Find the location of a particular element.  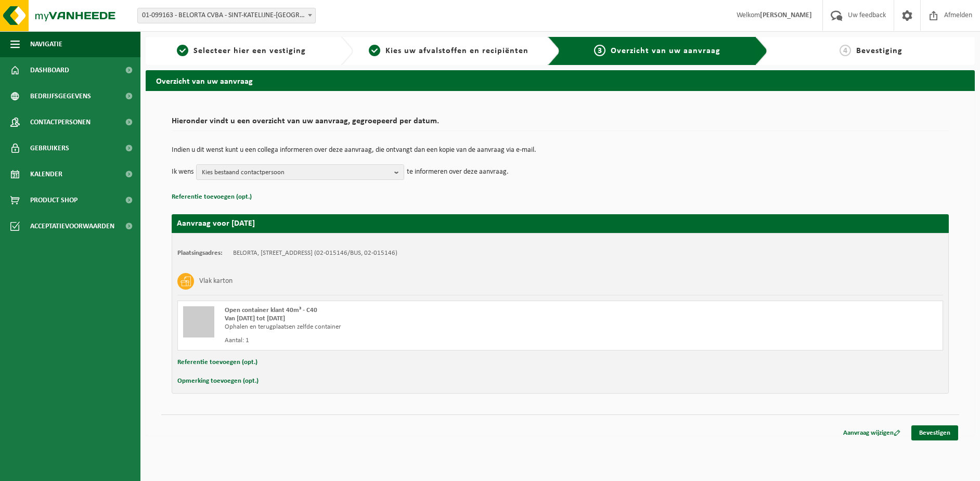

a: 2Kies uw afvalstoffen en recipiënten is located at coordinates (449, 51).